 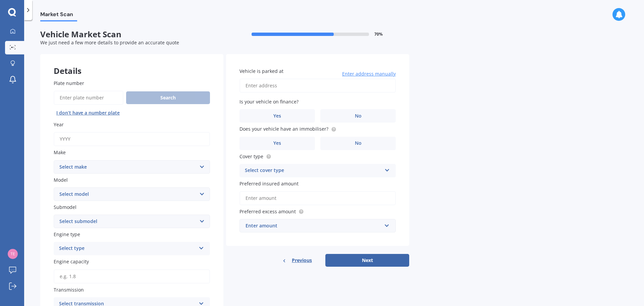 I want to click on span: Does your vehicle have an immobiliser?, so click(x=284, y=129).